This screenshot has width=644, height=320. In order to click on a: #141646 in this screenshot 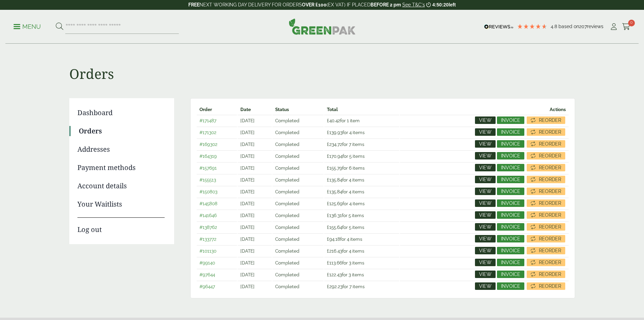, I will do `click(208, 215)`.